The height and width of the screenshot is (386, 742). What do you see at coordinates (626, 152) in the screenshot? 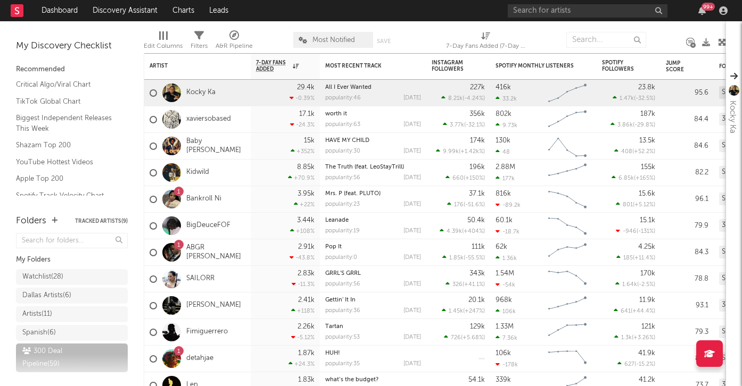
I see `span: 408` at bounding box center [626, 152].